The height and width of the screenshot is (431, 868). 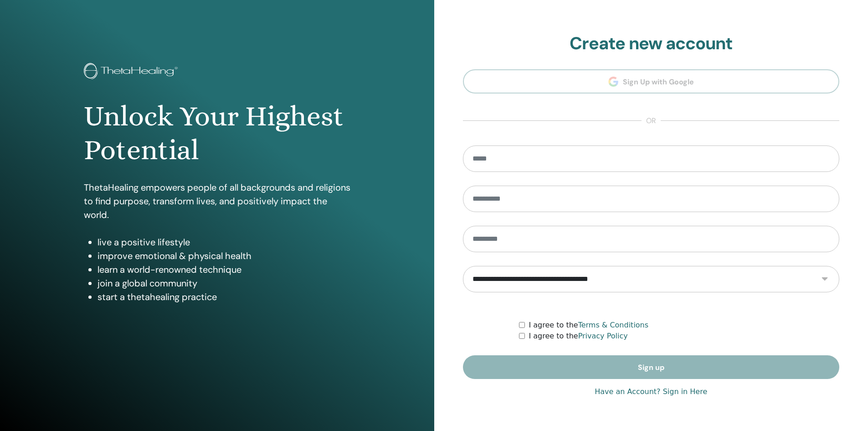 What do you see at coordinates (224, 270) in the screenshot?
I see `li: learn a world-renowned technique` at bounding box center [224, 270].